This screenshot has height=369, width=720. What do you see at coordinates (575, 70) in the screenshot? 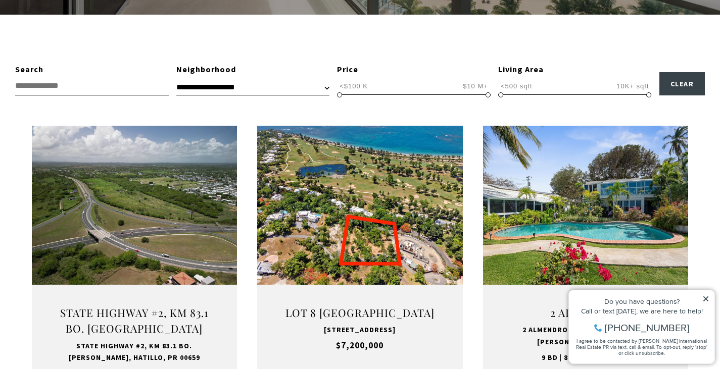
I see `div: Living Area` at bounding box center [575, 70].